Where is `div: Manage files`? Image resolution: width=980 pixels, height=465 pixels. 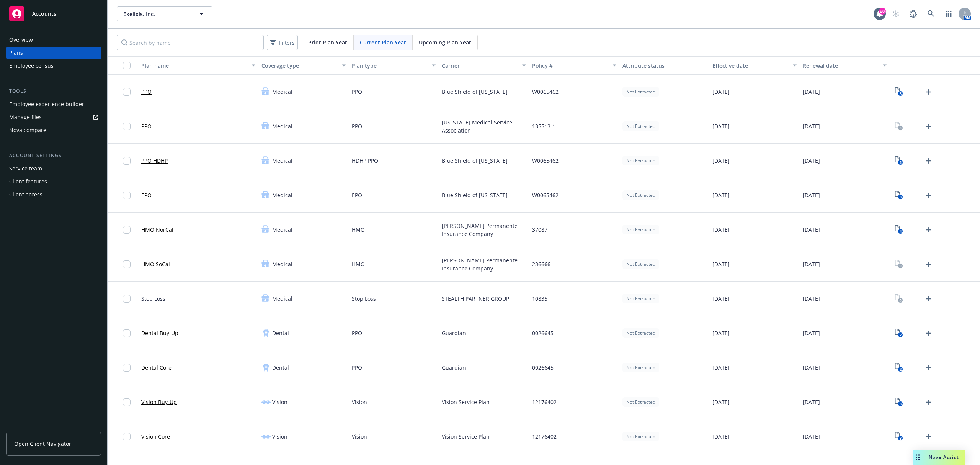 div: Manage files is located at coordinates (25, 117).